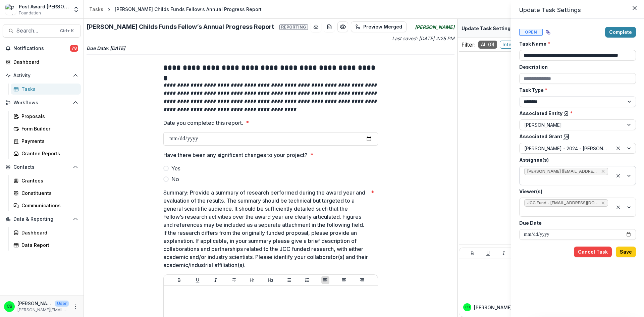  What do you see at coordinates (593, 252) in the screenshot?
I see `button: Cancel Task` at bounding box center [593, 252].